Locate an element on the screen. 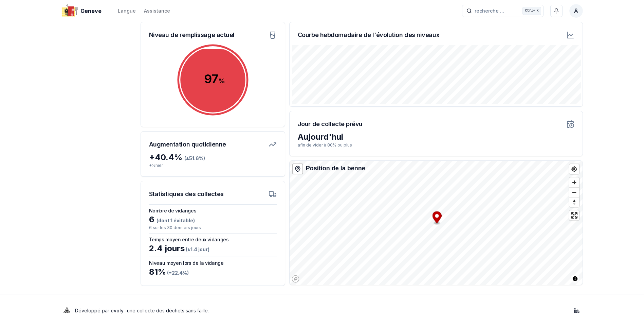  a: Assistance is located at coordinates (157, 11).